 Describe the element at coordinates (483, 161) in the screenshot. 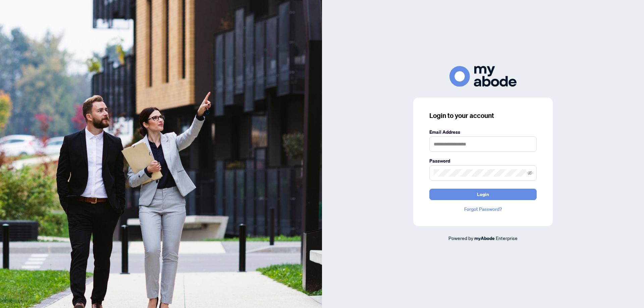

I see `label: Password` at that location.